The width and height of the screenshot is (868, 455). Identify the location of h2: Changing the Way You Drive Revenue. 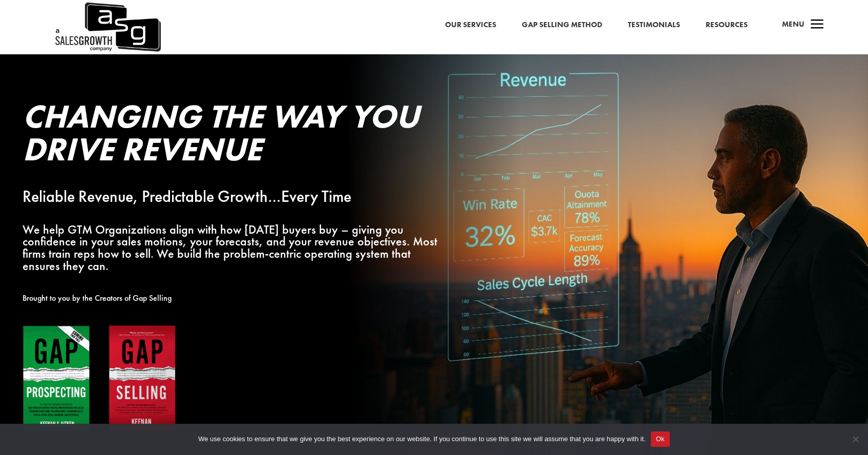
(235, 135).